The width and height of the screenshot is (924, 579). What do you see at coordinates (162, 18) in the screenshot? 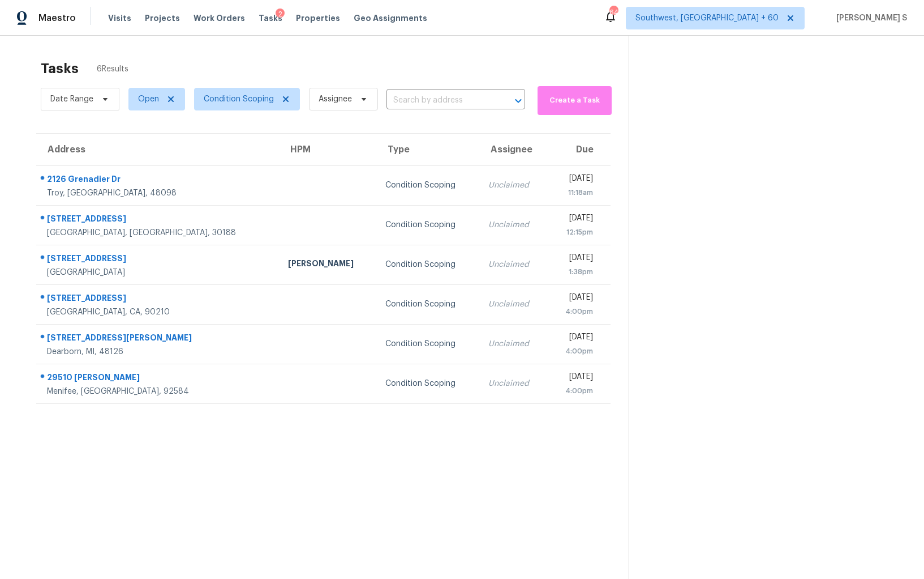
I see `span: Projects` at bounding box center [162, 18].